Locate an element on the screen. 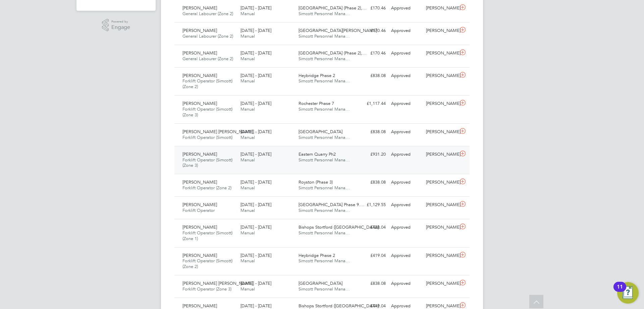  span: Forklift Operator (Zone 2) is located at coordinates (207, 187).